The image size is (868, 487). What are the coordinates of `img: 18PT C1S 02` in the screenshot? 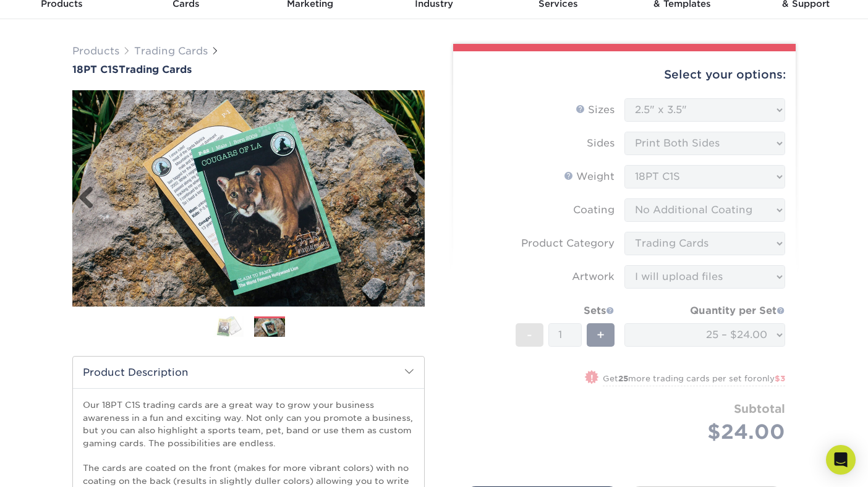 It's located at (249, 198).